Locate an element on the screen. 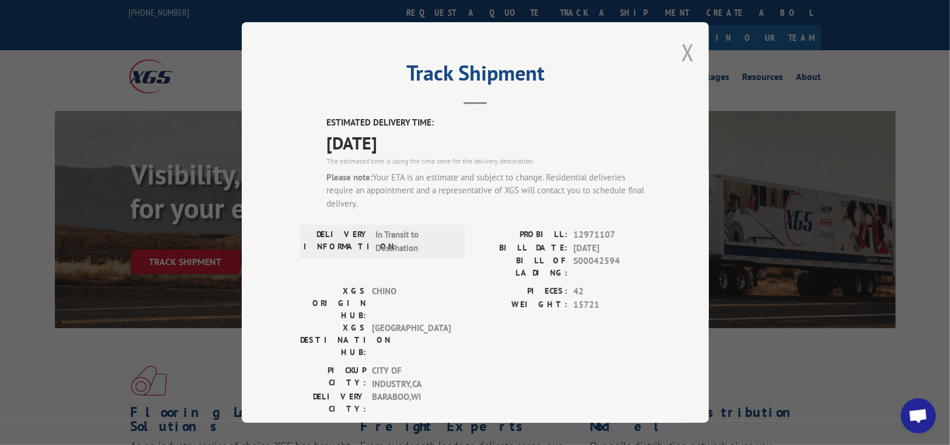  label: XGS ORIGIN HUB: is located at coordinates (333, 303).